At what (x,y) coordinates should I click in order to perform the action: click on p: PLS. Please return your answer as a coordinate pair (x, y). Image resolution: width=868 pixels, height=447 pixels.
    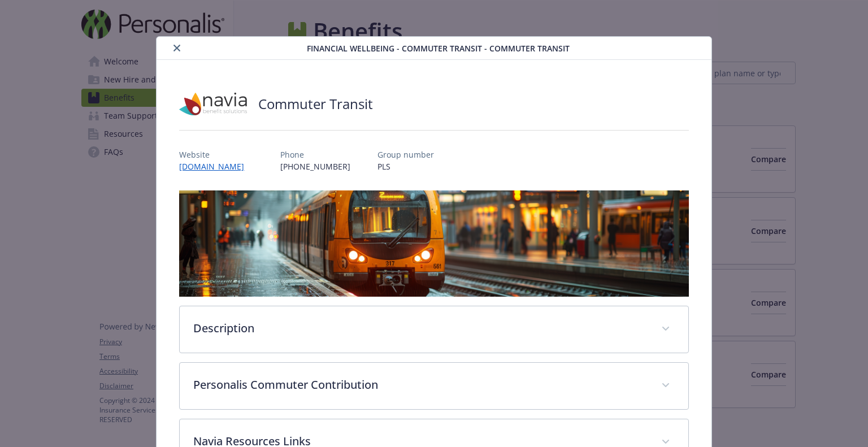
    Looking at the image, I should click on (406, 166).